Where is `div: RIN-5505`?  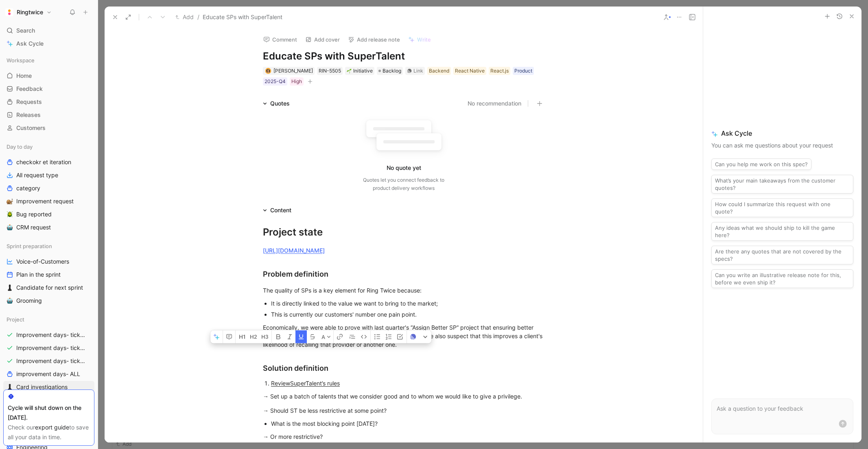
div: RIN-5505 is located at coordinates (329, 71).